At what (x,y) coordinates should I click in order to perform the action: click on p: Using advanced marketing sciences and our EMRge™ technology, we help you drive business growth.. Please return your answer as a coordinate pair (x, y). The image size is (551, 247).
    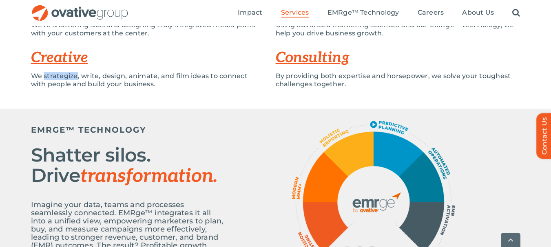
    Looking at the image, I should click on (398, 29).